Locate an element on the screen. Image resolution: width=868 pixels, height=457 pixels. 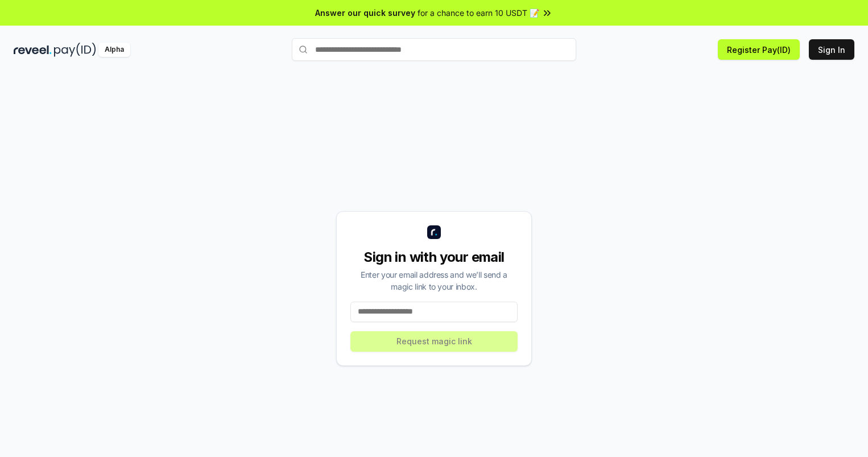
div: Enter your email address and we’ll send a magic link to your inbox. is located at coordinates (434, 281).